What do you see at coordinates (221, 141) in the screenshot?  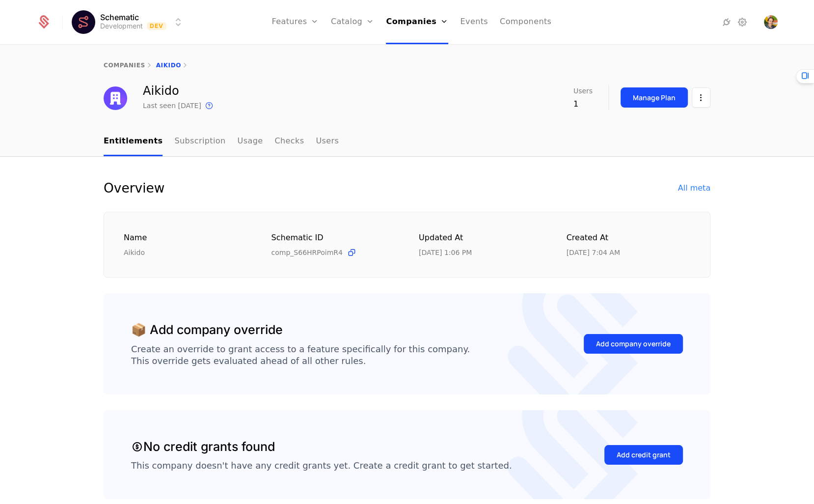 I see `ul: Choose Sub Page` at bounding box center [221, 141].